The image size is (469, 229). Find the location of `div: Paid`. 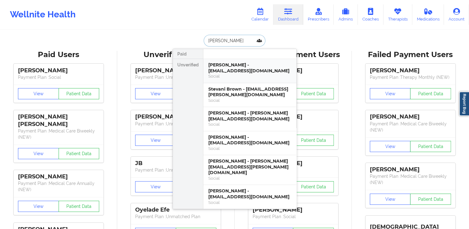

div: Paid is located at coordinates (188, 54).